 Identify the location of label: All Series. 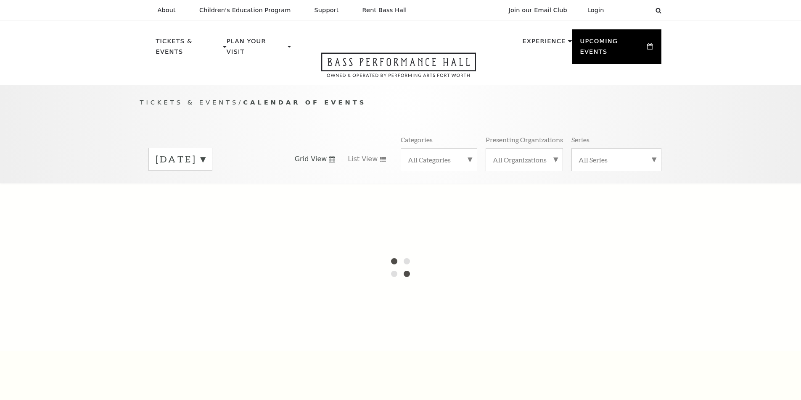
(616, 160).